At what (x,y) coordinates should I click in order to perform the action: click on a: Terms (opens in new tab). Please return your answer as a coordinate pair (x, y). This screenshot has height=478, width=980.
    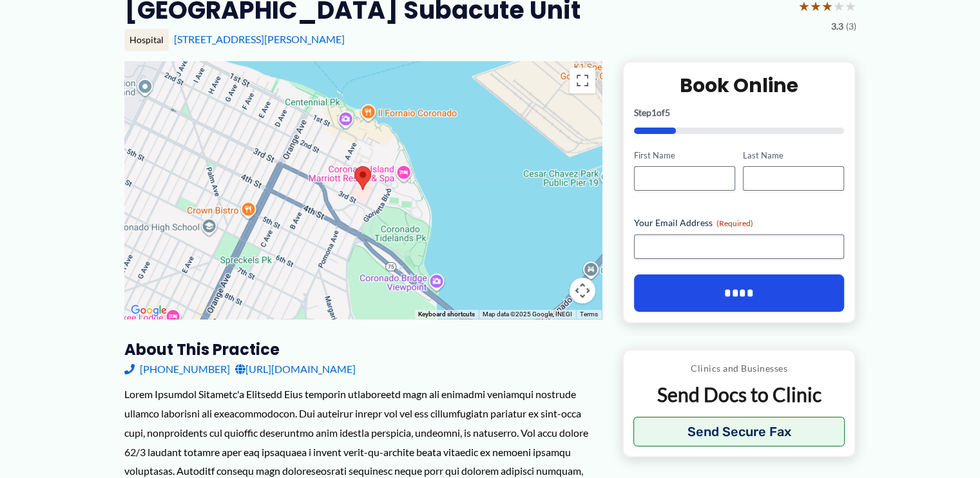
    Looking at the image, I should click on (589, 314).